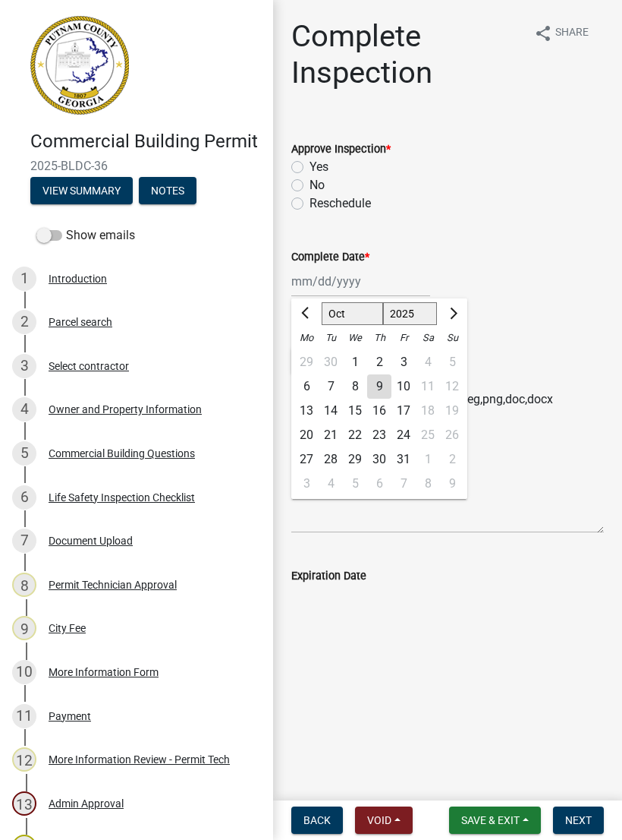 Image resolution: width=622 pixels, height=840 pixels. I want to click on div: 12, so click(24, 759).